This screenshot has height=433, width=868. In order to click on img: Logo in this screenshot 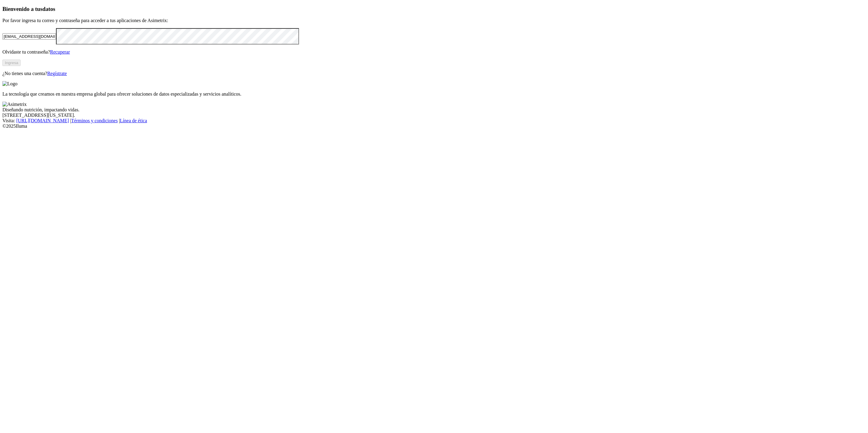, I will do `click(10, 84)`.